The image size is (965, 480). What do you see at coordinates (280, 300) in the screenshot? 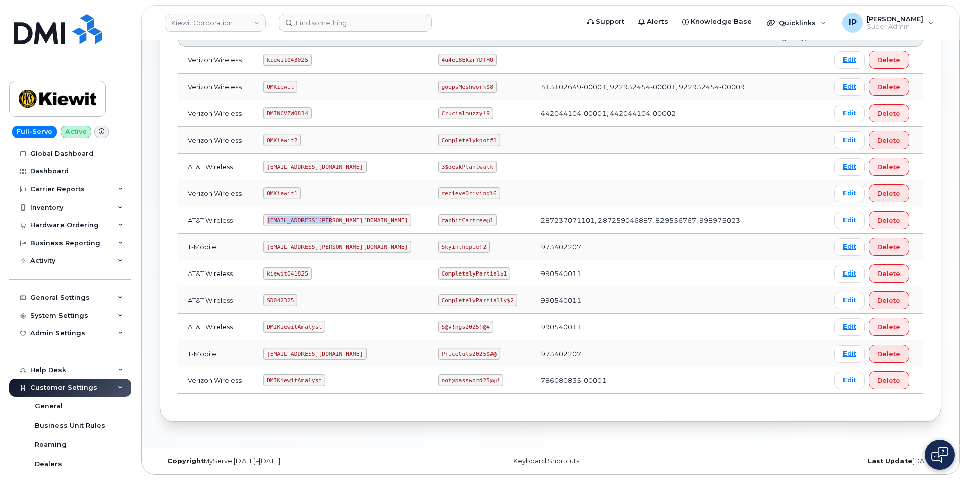
I see `code: SD042325` at bounding box center [280, 300].